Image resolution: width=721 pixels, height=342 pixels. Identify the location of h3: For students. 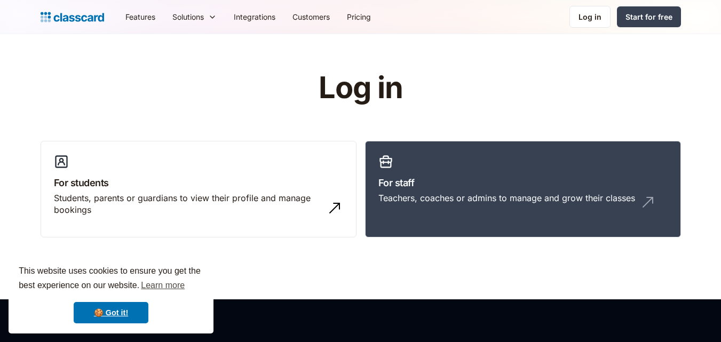
(199, 182).